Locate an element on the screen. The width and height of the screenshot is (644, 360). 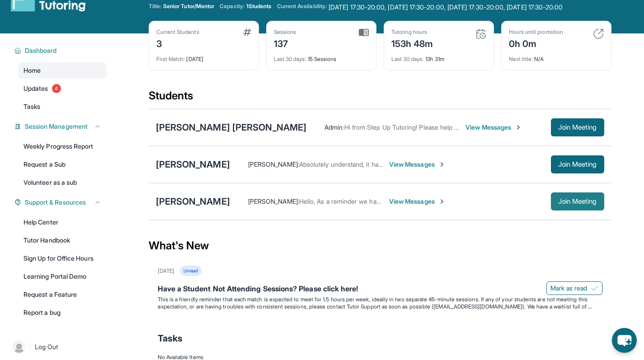
div: What's New is located at coordinates (380, 246).